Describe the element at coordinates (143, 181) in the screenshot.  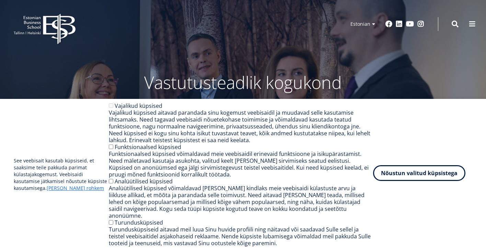
I see `label: Analüütilised küpsised` at that location.